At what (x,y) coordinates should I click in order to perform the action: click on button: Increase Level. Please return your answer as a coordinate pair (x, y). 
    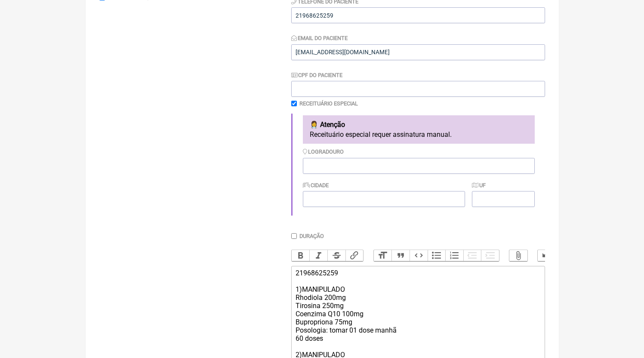
    Looking at the image, I should click on (490, 256).